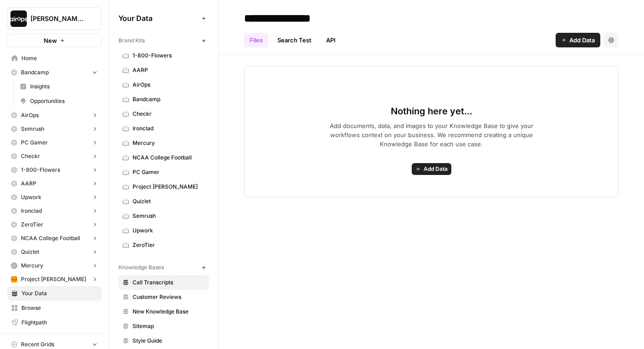 This screenshot has width=644, height=349. I want to click on a: Ironclad, so click(164, 129).